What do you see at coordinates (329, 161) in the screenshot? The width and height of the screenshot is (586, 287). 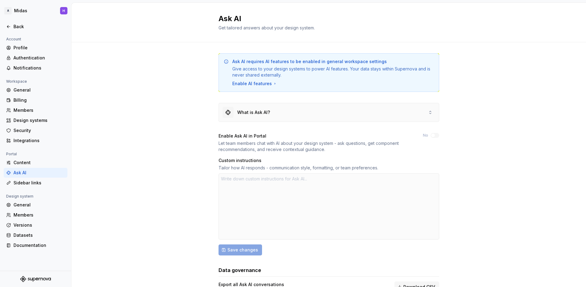 I see `div: Custom instructions` at bounding box center [329, 161].